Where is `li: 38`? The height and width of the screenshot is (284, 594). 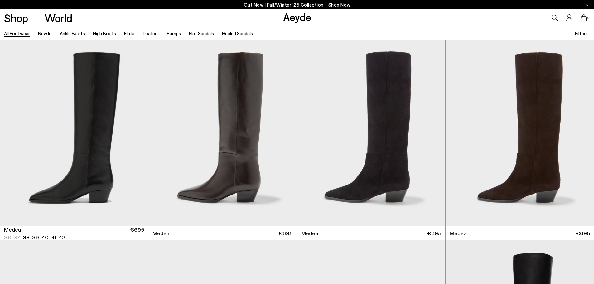 li: 38 is located at coordinates (26, 237).